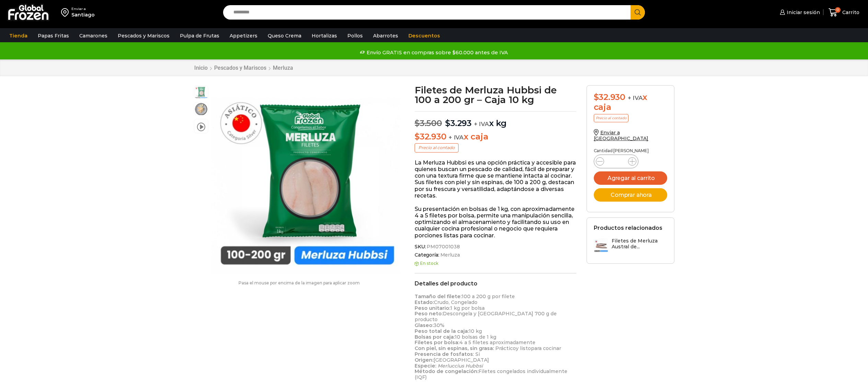  Describe the element at coordinates (638, 12) in the screenshot. I see `button: Search button` at that location.